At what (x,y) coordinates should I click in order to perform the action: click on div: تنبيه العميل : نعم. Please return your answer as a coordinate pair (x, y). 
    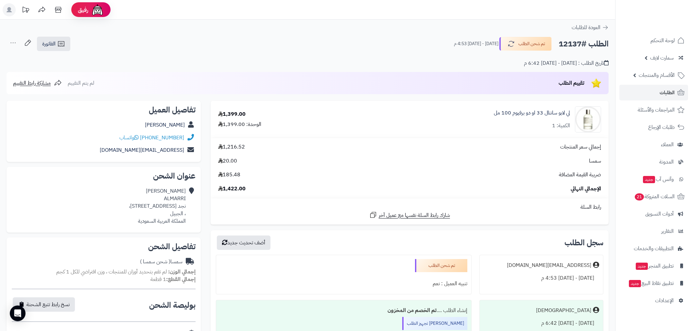
    Looking at the image, I should click on (344, 283).